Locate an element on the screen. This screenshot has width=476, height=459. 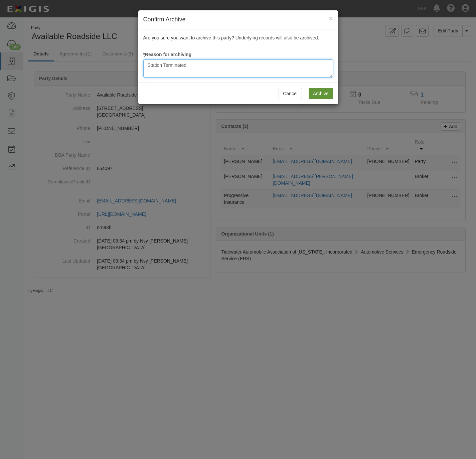
input: Archive is located at coordinates (320, 94).